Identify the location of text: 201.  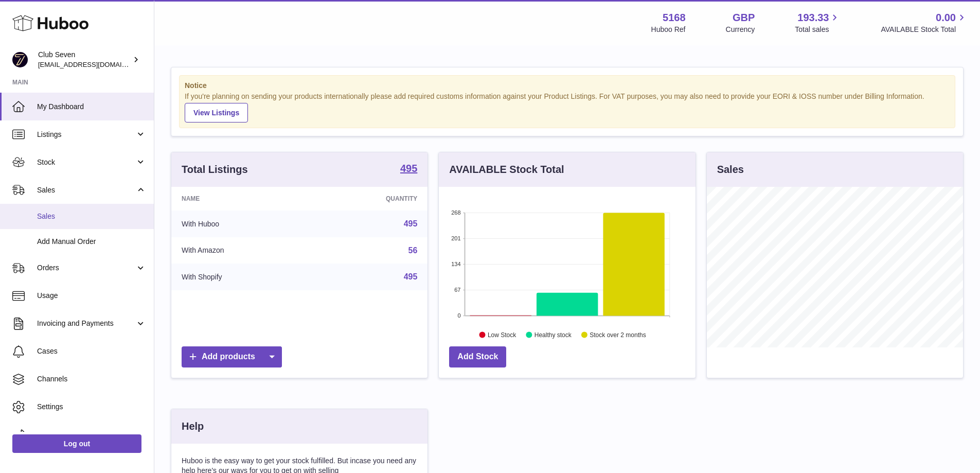
(456, 239).